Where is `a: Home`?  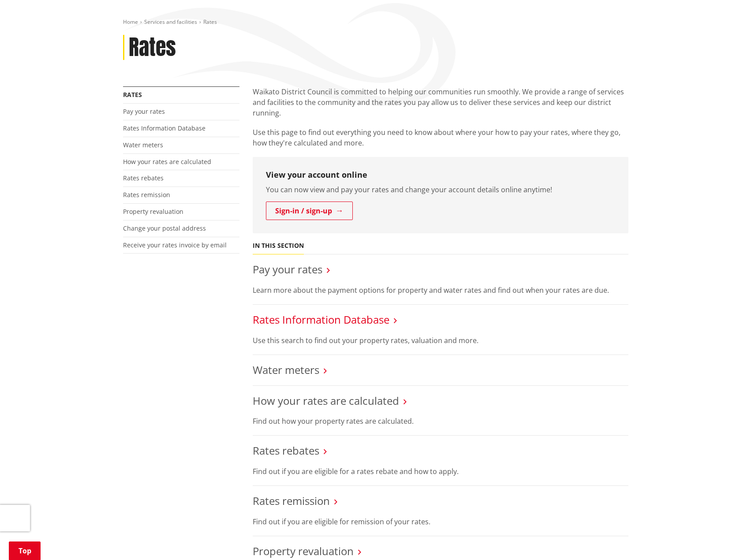
a: Home is located at coordinates (131, 22).